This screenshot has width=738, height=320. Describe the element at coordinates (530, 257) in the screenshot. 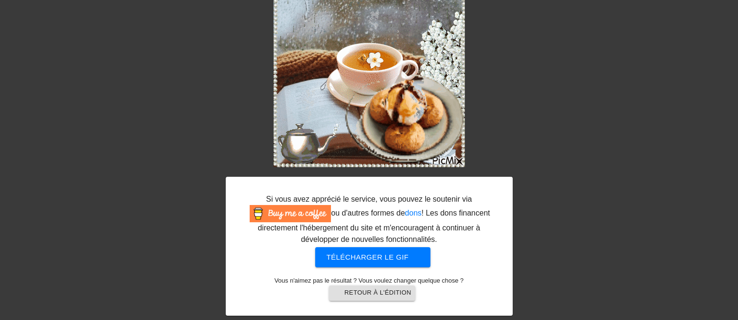

I see `font: obtenir_l'application` at that location.